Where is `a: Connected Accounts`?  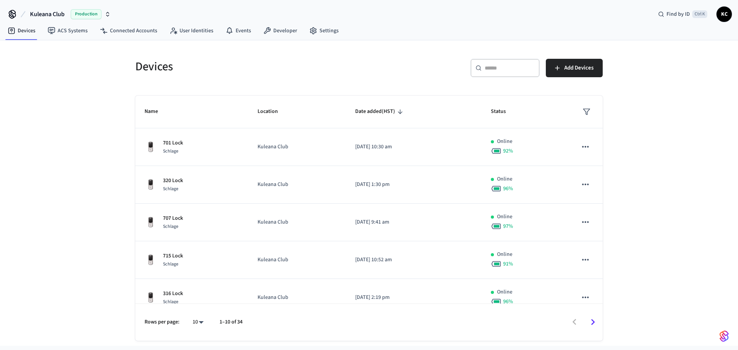 a: Connected Accounts is located at coordinates (128, 31).